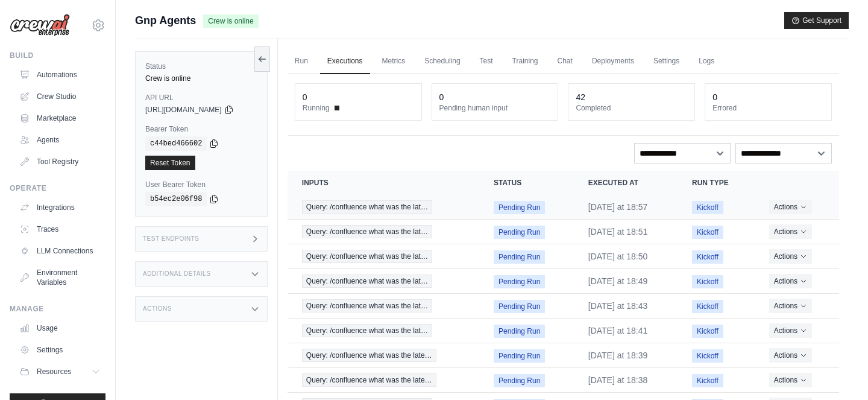 Image resolution: width=868 pixels, height=400 pixels. I want to click on a: Run, so click(302, 62).